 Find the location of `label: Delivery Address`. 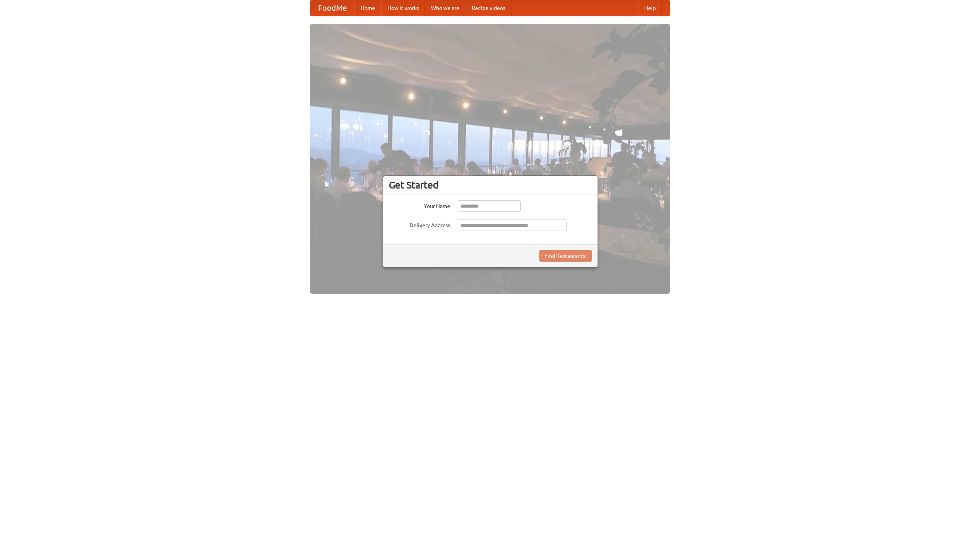

label: Delivery Address is located at coordinates (419, 224).